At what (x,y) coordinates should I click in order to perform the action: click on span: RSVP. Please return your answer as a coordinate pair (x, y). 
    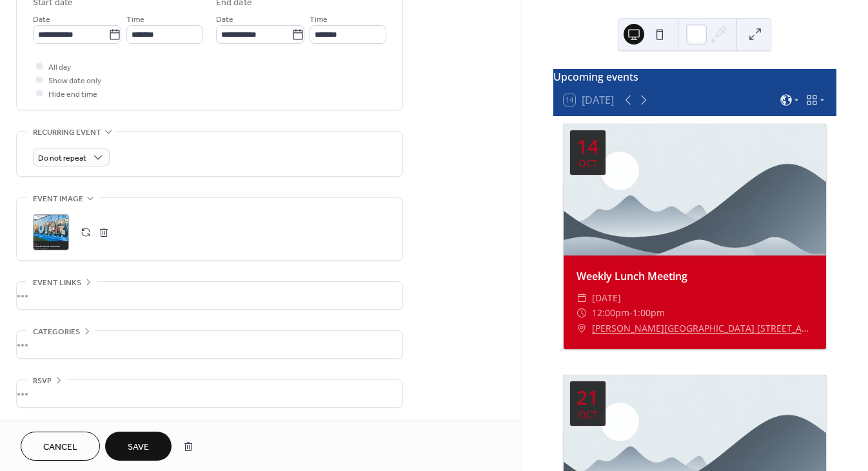
    Looking at the image, I should click on (42, 381).